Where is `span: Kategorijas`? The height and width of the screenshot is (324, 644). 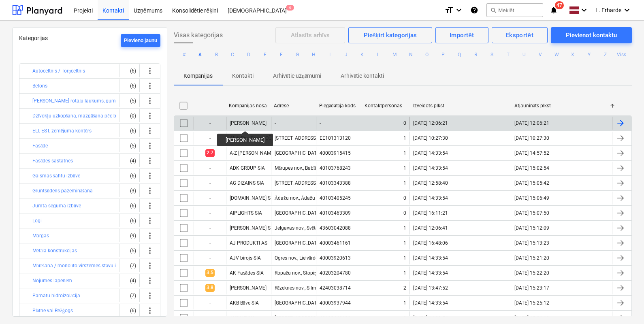 span: Kategorijas is located at coordinates (33, 38).